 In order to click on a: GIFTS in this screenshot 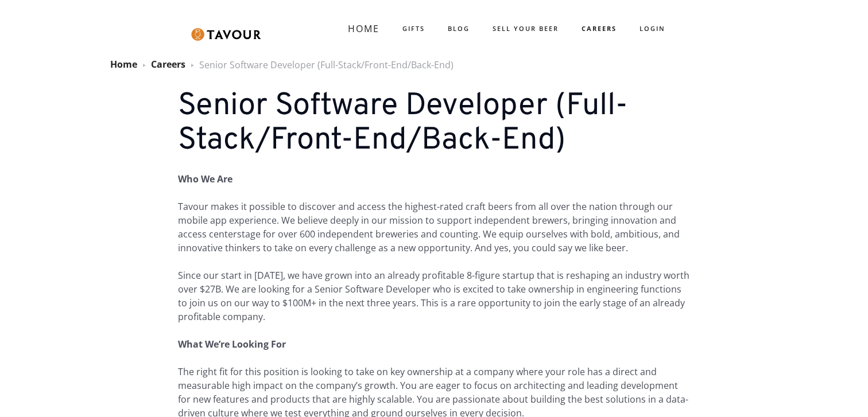, I will do `click(413, 29)`.